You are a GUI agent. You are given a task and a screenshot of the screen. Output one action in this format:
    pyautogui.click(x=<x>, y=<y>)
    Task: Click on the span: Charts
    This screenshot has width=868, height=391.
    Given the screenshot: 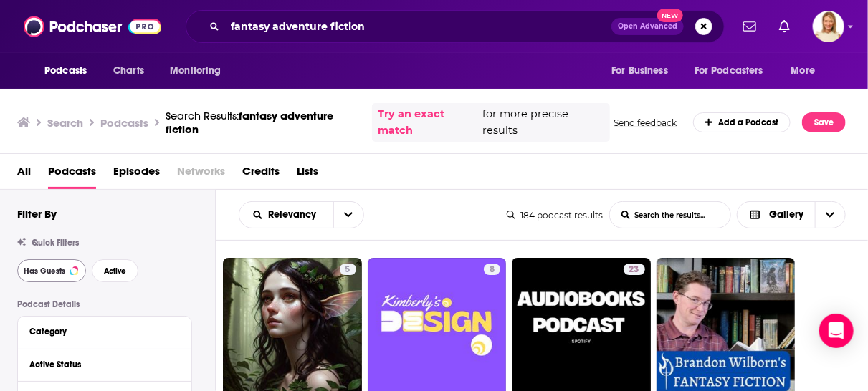 What is the action you would take?
    pyautogui.click(x=128, y=71)
    